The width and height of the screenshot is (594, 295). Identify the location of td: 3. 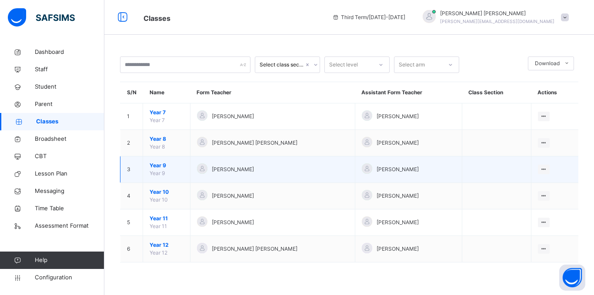
(132, 170).